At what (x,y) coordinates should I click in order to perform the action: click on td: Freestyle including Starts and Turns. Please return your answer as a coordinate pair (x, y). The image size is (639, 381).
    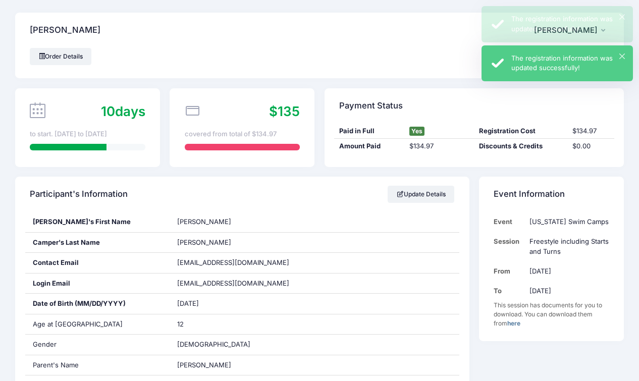
    Looking at the image, I should click on (567, 246).